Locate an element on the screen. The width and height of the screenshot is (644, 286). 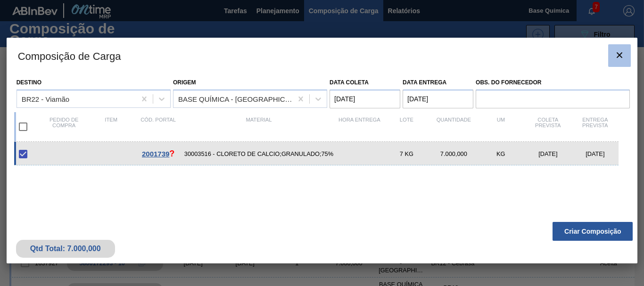
label: Data coleta is located at coordinates (349, 83).